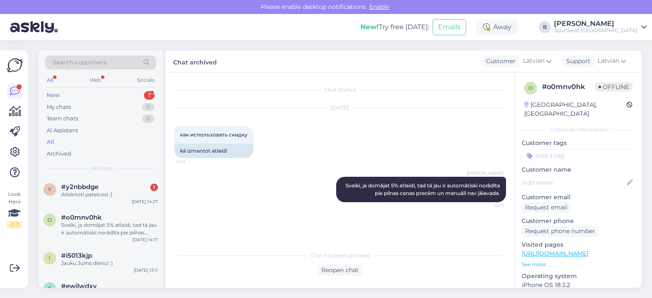 The image size is (652, 298). What do you see at coordinates (578, 245) in the screenshot?
I see `p: Visited pages` at bounding box center [578, 245].